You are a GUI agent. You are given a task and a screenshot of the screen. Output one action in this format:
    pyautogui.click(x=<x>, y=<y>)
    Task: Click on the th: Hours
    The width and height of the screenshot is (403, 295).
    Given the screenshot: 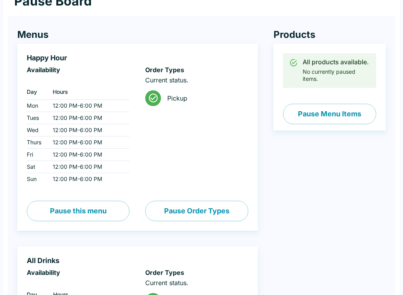 What is the action you would take?
    pyautogui.click(x=88, y=92)
    